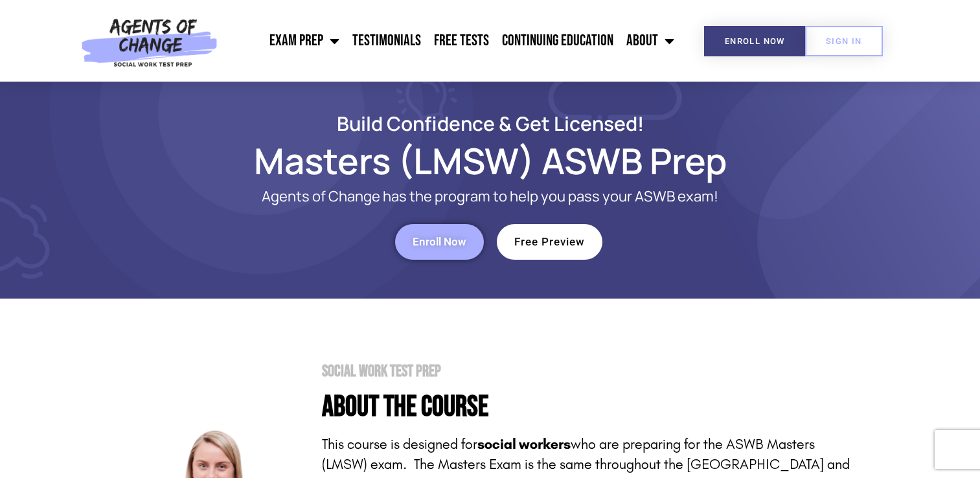 Image resolution: width=980 pixels, height=478 pixels. I want to click on h1: Masters (LMSW) ASWB Prep, so click(490, 161).